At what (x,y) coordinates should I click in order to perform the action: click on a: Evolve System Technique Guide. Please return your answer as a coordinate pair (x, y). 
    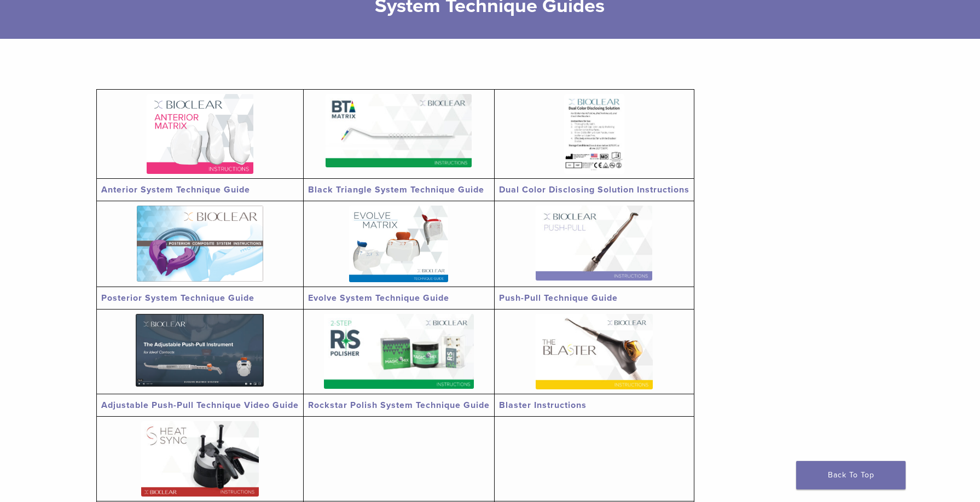
    Looking at the image, I should click on (378, 298).